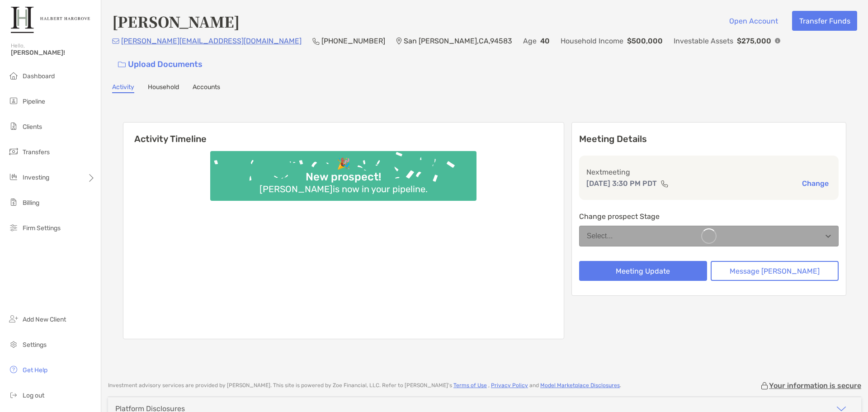 This screenshot has width=868, height=412. Describe the element at coordinates (815, 385) in the screenshot. I see `p: Your information is secure` at that location.